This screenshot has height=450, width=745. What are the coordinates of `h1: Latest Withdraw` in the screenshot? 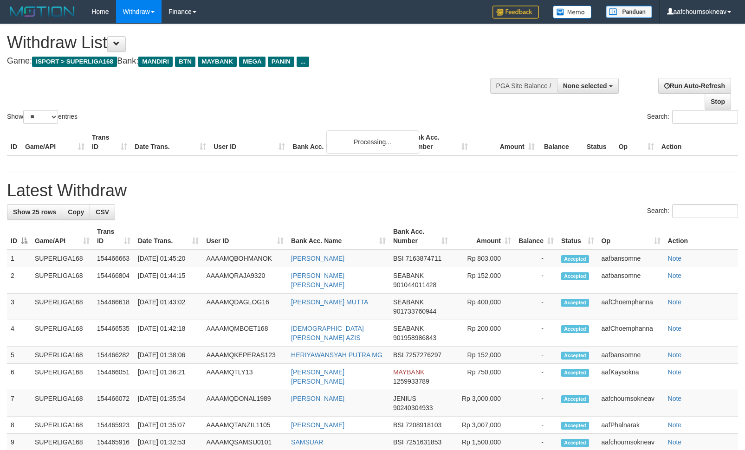 It's located at (372, 191).